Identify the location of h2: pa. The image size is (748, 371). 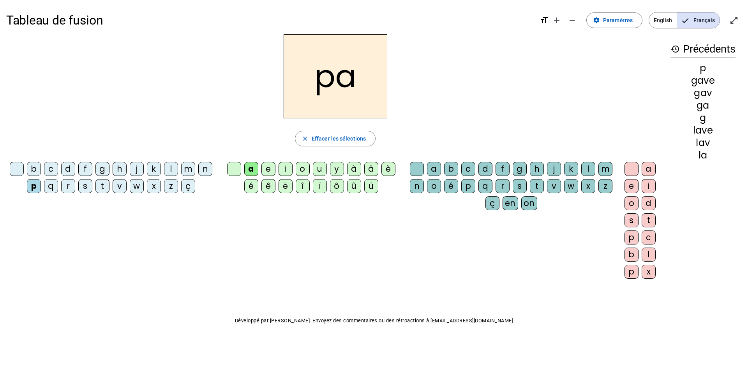
(335, 76).